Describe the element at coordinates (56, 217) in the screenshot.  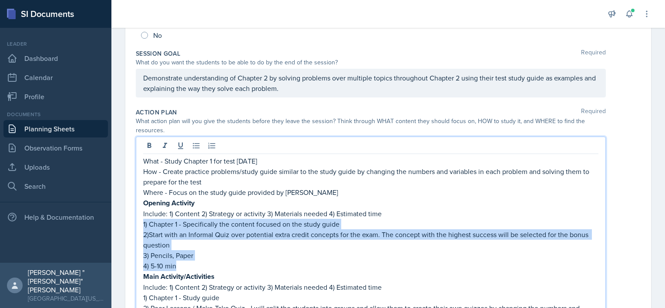
I see `div: Help & Documentation` at that location.